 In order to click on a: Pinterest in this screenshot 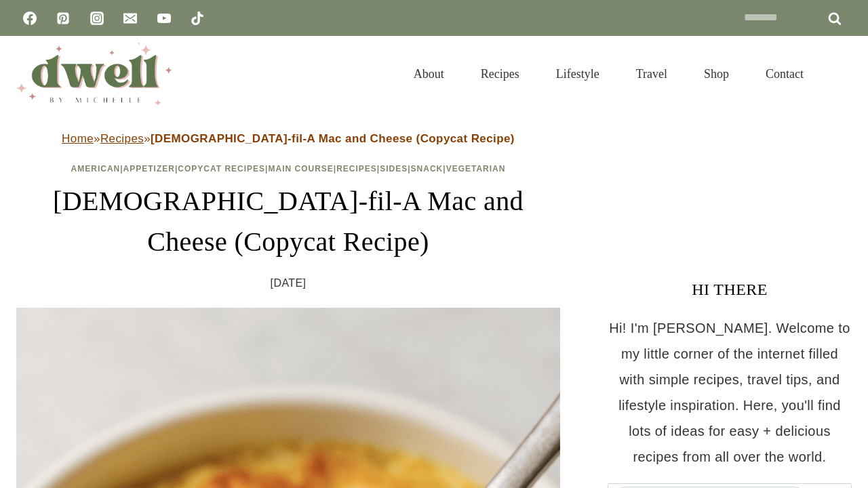, I will do `click(63, 18)`.